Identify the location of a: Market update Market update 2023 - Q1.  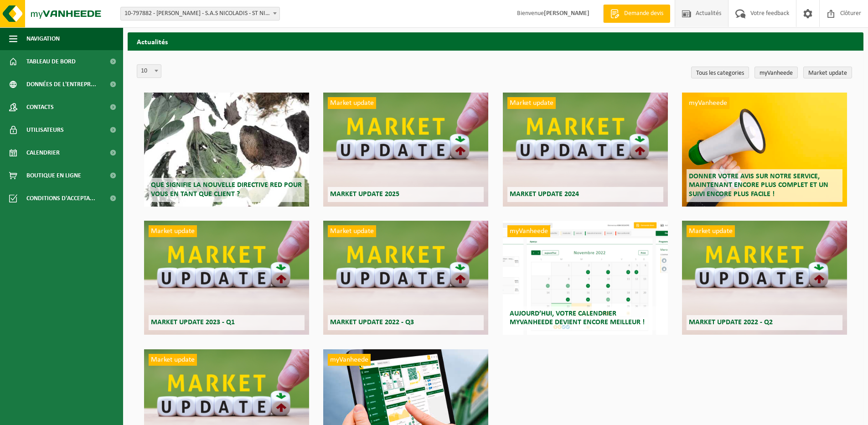
(226, 278).